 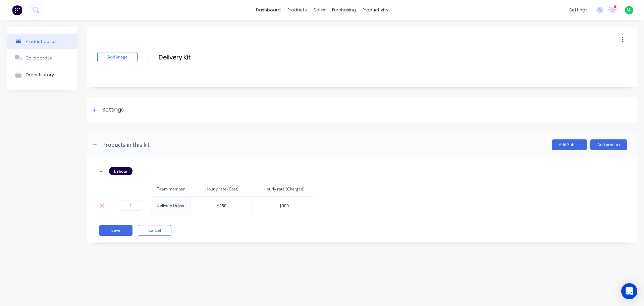 I want to click on a: dashboard, so click(x=268, y=10).